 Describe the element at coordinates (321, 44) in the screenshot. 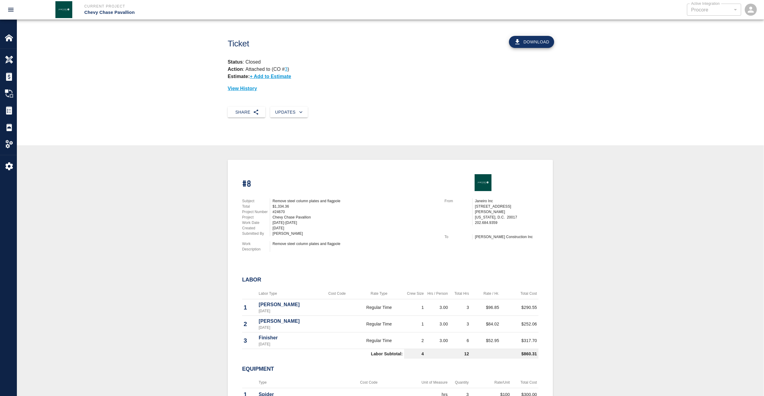

I see `h1: Ticket` at that location.